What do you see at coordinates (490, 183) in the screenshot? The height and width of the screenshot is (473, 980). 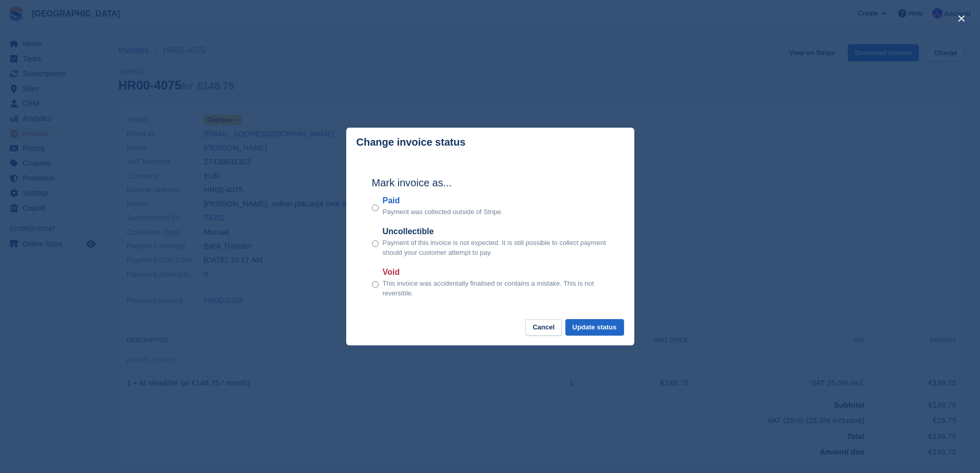 I see `h2: Mark invoice as...` at bounding box center [490, 183].